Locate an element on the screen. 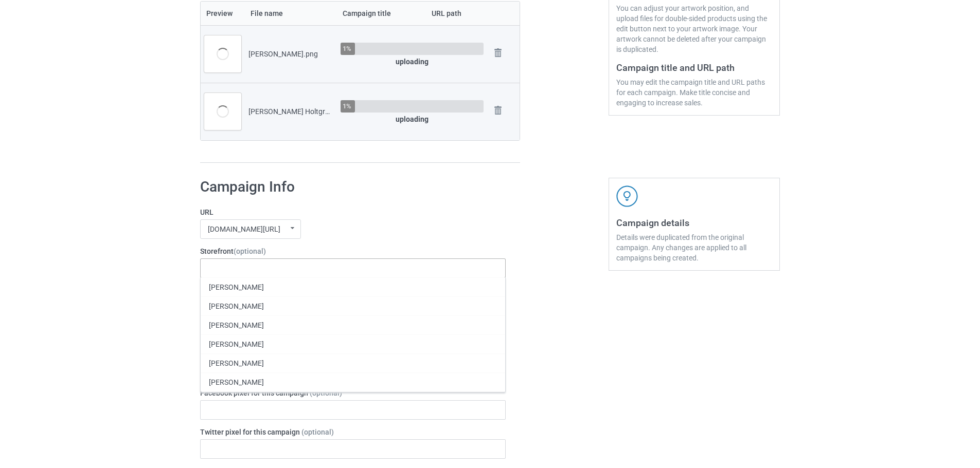 The width and height of the screenshot is (980, 468). th: Preview is located at coordinates (223, 14).